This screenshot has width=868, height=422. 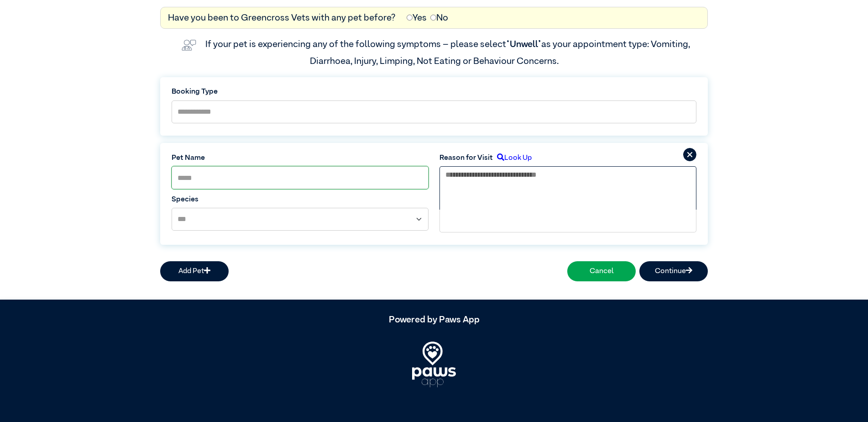 I want to click on input: No, so click(x=433, y=18).